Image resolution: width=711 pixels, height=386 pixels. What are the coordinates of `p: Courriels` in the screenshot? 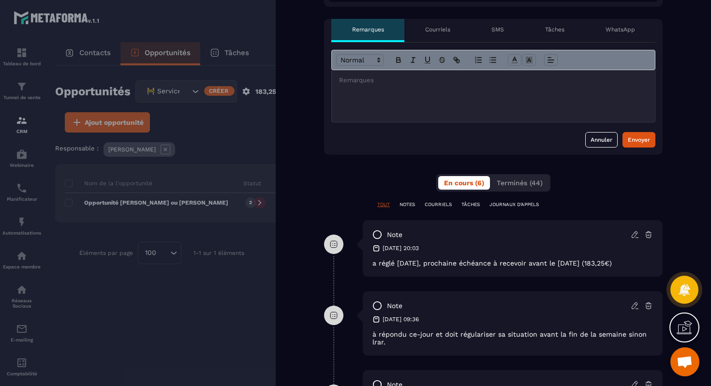 It's located at (438, 29).